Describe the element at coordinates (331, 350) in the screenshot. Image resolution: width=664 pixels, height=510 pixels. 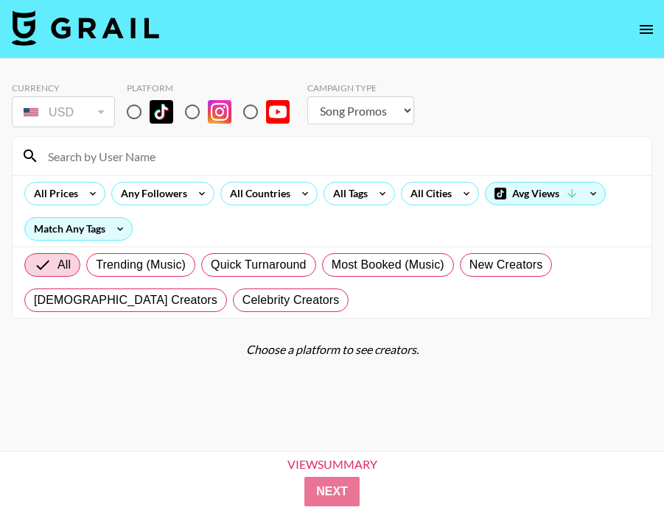
I see `div: Choose a platform to see creators.` at that location.